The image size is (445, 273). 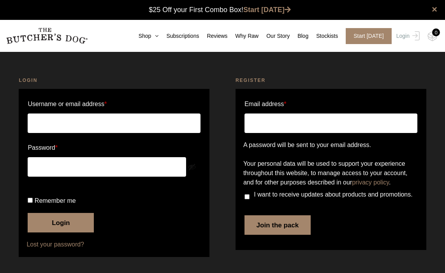 I want to click on span: I want to receive updates about products and promotions., so click(x=333, y=194).